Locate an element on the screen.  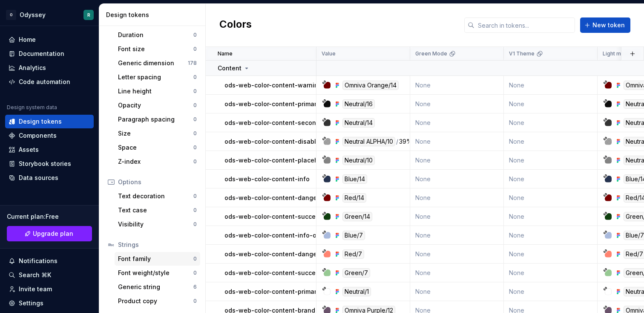
div: Red/7 is located at coordinates (353, 254).